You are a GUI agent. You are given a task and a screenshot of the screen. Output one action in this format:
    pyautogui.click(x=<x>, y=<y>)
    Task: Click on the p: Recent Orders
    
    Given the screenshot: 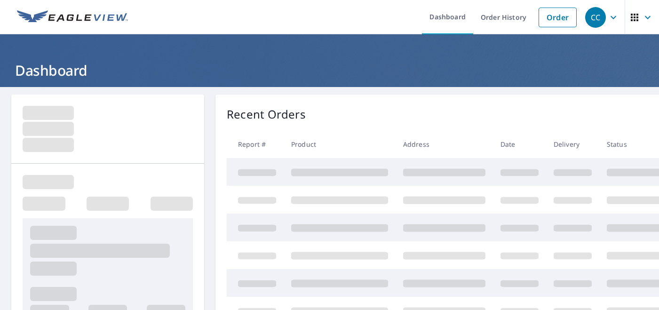 What is the action you would take?
    pyautogui.click(x=266, y=114)
    